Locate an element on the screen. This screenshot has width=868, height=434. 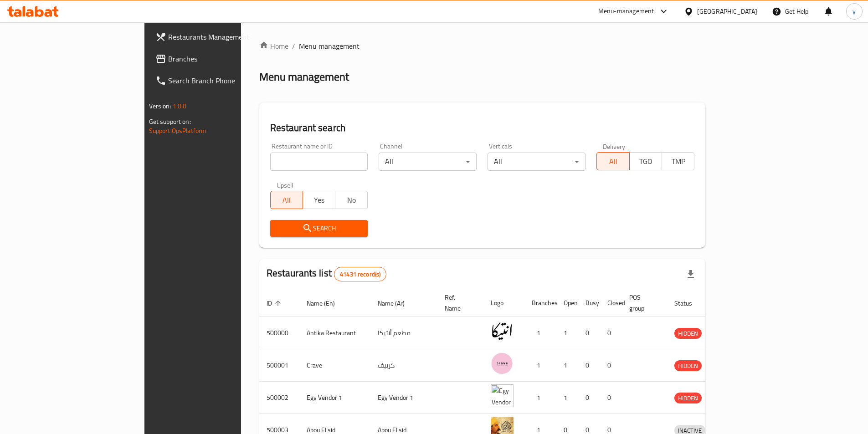
span: Version: is located at coordinates (160, 106).